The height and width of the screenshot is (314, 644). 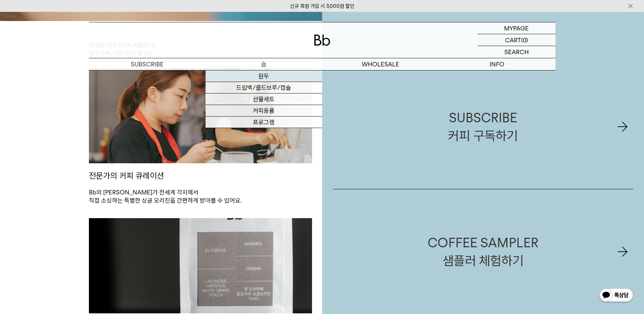 I want to click on img: 로고, so click(x=322, y=40).